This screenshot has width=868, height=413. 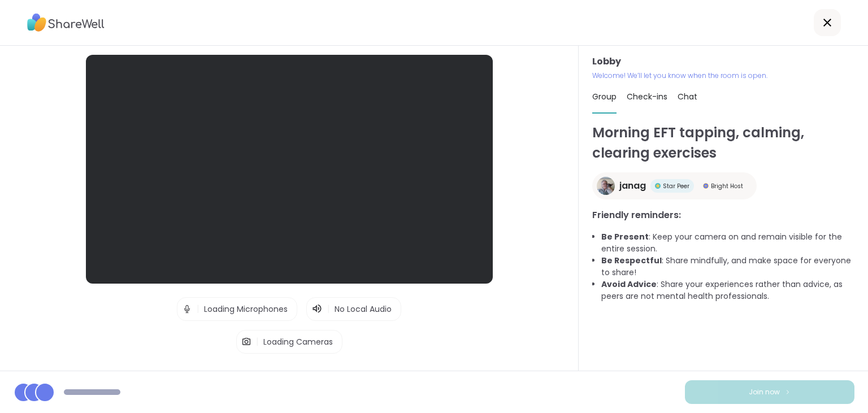 I want to click on span: Check-ins, so click(x=647, y=97).